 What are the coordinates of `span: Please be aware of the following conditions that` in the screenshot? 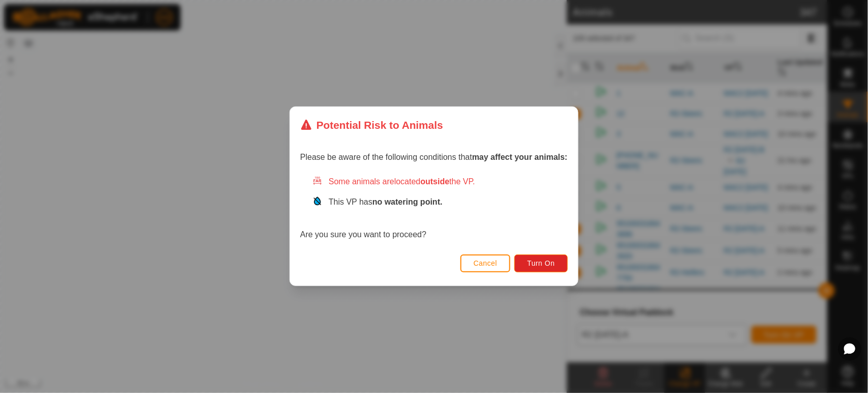 It's located at (434, 158).